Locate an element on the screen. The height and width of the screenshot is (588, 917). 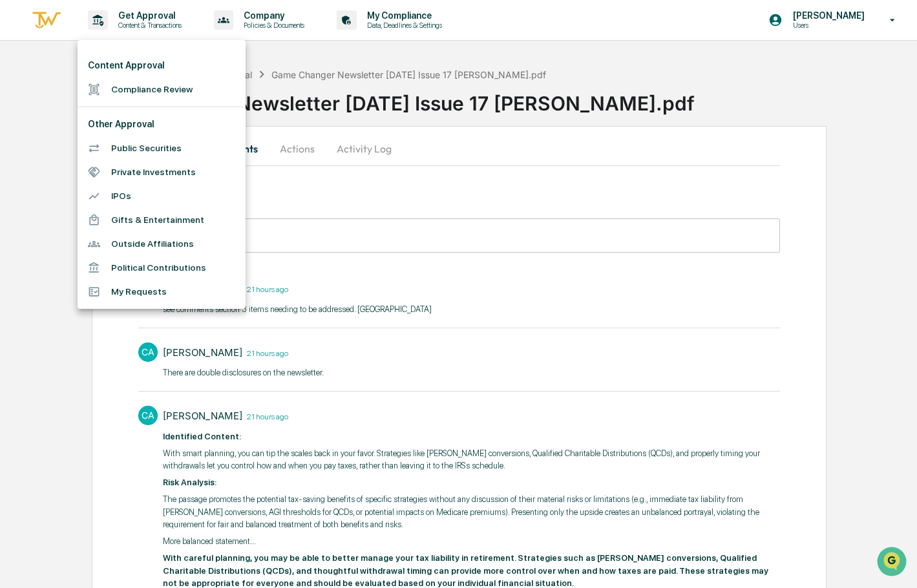
span: Pylon is located at coordinates (142, 223).